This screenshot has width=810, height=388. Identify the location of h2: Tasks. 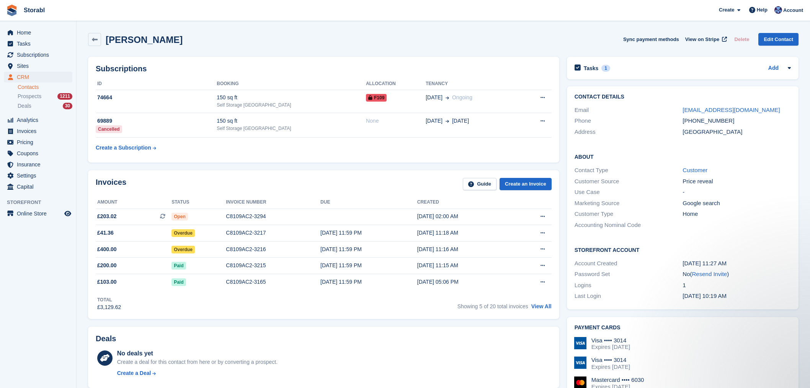
(591, 68).